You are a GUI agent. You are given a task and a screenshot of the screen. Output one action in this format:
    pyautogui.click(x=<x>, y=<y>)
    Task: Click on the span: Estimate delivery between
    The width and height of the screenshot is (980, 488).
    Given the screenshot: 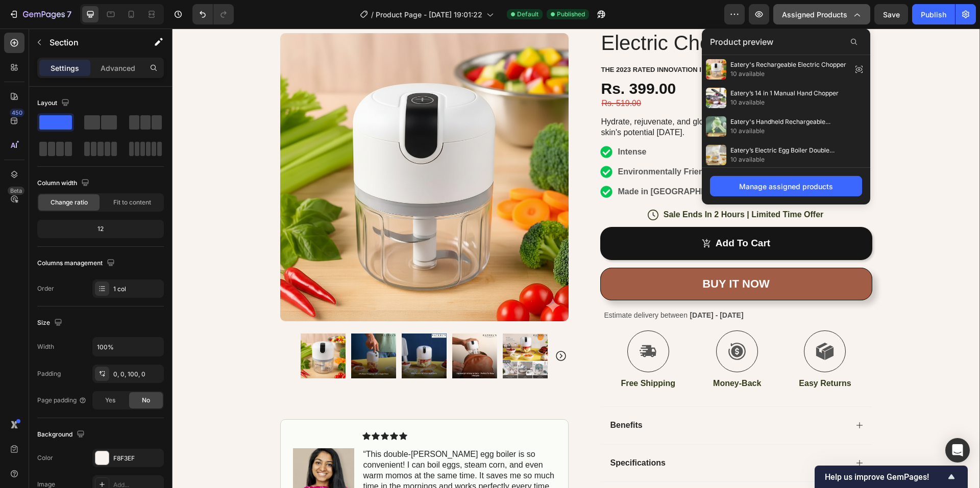 What is the action you would take?
    pyautogui.click(x=474, y=287)
    